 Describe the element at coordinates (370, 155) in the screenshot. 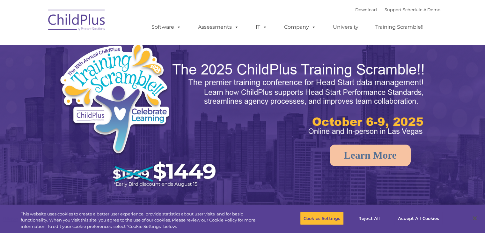

I see `a: Learn More` at that location.